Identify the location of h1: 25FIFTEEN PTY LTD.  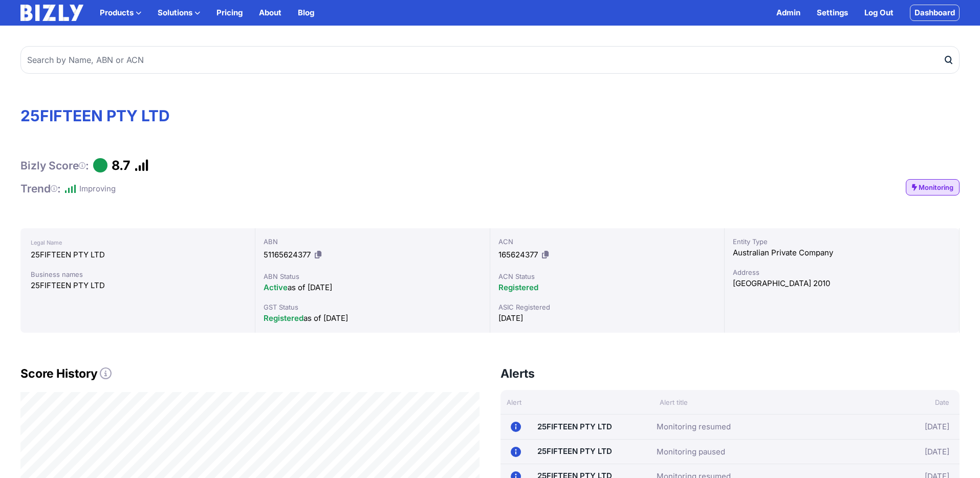
(490, 116).